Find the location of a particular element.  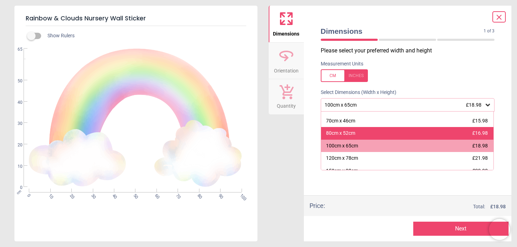

span: Orientation is located at coordinates (286, 69).